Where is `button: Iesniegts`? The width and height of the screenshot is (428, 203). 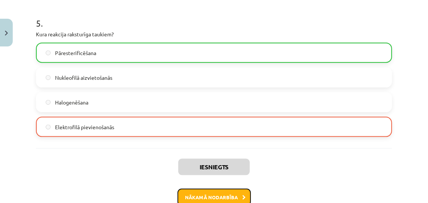 button: Iesniegts is located at coordinates (214, 167).